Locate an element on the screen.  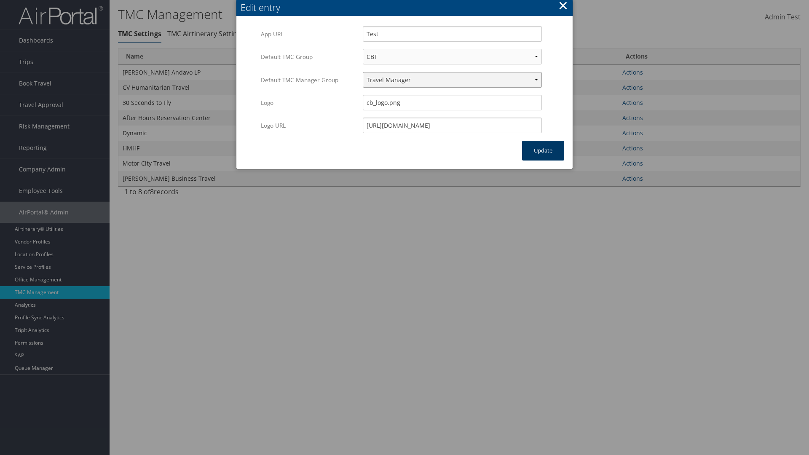
button: Update is located at coordinates (543, 151).